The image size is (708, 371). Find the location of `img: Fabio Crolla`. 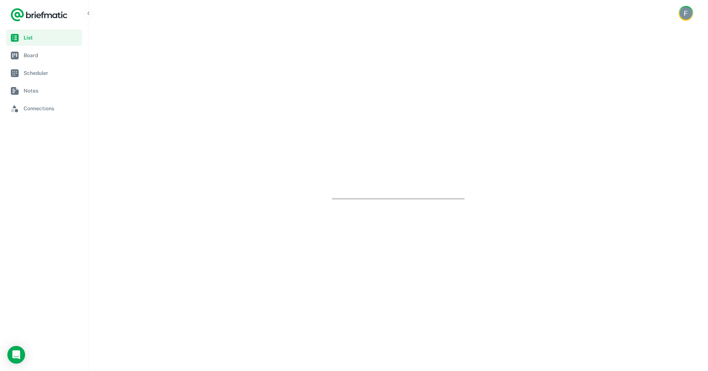

img: Fabio Crolla is located at coordinates (686, 13).